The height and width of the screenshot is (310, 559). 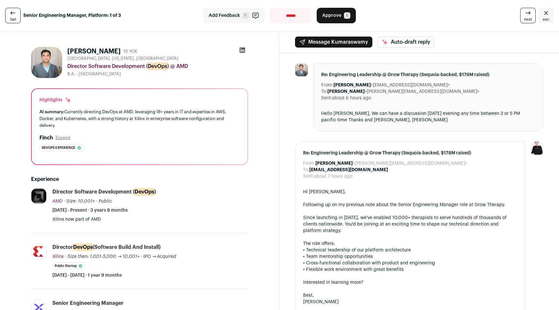 I want to click on span: A, so click(x=347, y=16).